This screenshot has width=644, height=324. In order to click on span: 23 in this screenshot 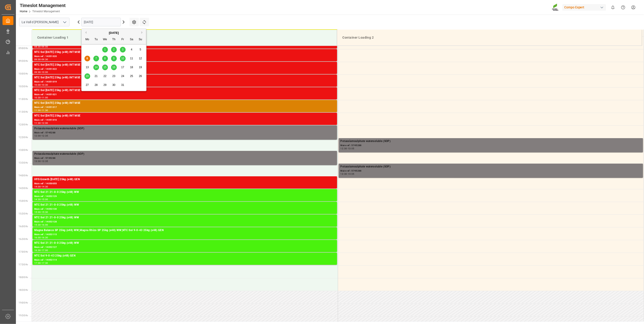, I will do `click(114, 76)`.